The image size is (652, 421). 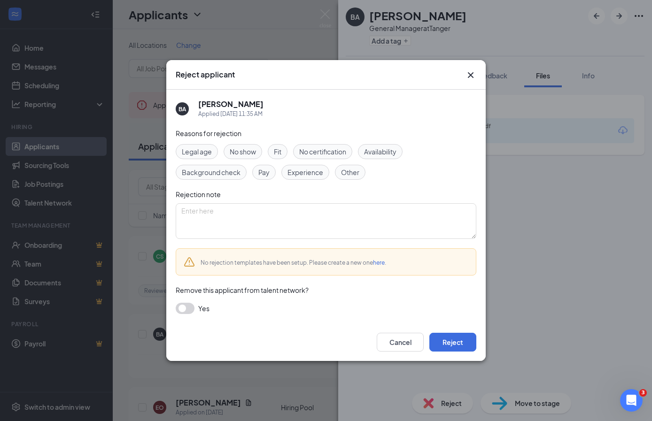 I want to click on span: Pay, so click(x=264, y=172).